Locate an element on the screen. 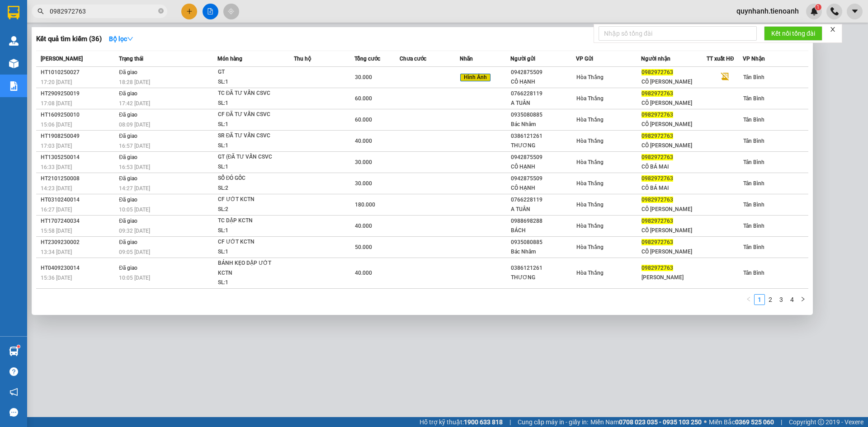  span: Thu hộ is located at coordinates (302, 58).